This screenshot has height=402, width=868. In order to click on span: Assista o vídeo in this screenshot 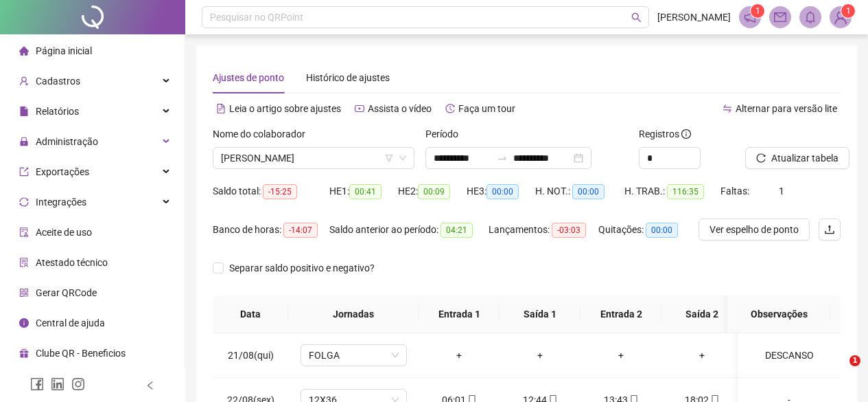, I will do `click(400, 109)`.